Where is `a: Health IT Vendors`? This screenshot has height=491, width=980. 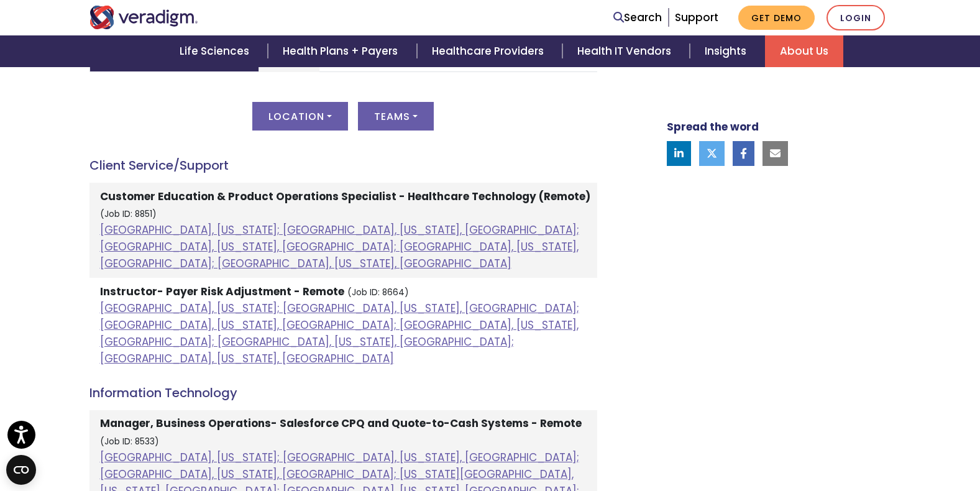 a: Health IT Vendors is located at coordinates (625, 51).